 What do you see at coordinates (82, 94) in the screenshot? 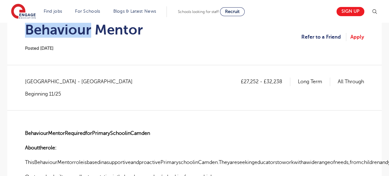
I see `p: Beginning 11/25` at bounding box center [82, 94].